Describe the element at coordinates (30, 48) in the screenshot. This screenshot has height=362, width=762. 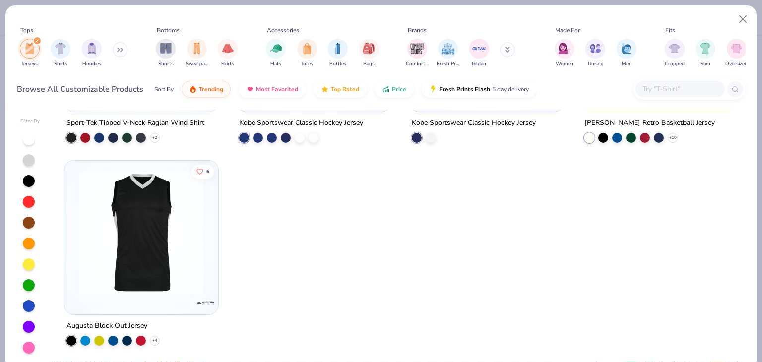
I see `img: Jerseys Image` at that location.